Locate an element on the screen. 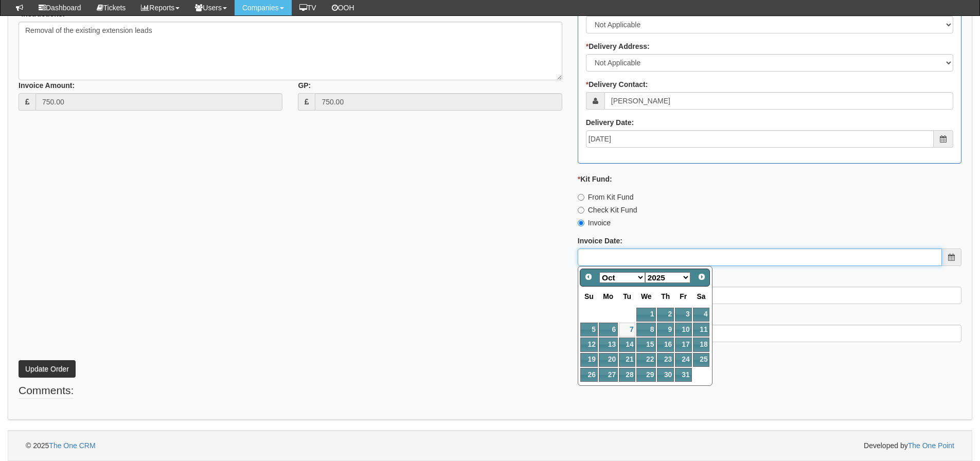 This screenshot has width=980, height=461. a: 24 is located at coordinates (683, 360).